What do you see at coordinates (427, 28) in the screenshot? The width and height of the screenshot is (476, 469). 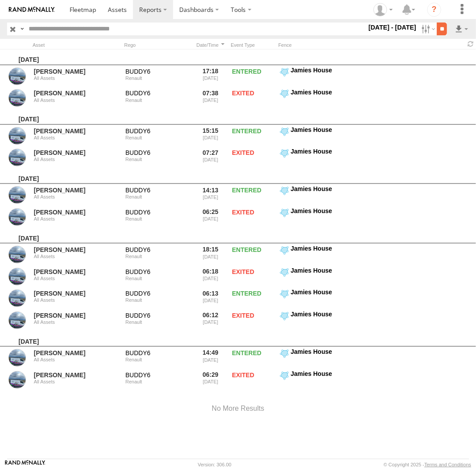 I see `label: Search Filter Options` at bounding box center [427, 28].